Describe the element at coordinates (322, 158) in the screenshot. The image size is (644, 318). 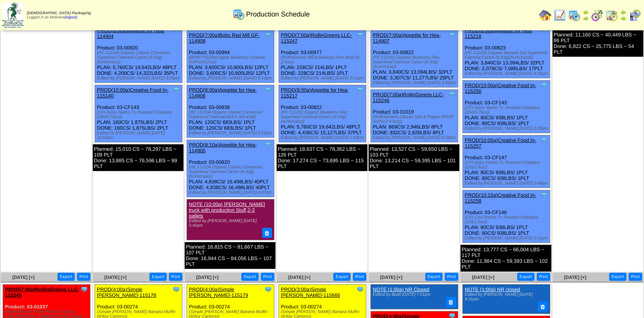
I see `div: Planned: 18,637 CS ~ 78,362 LBS ~ 126 PLT Done: 17,274 CS ~ 73,695 LBS ~ 115 PLT` at that location.